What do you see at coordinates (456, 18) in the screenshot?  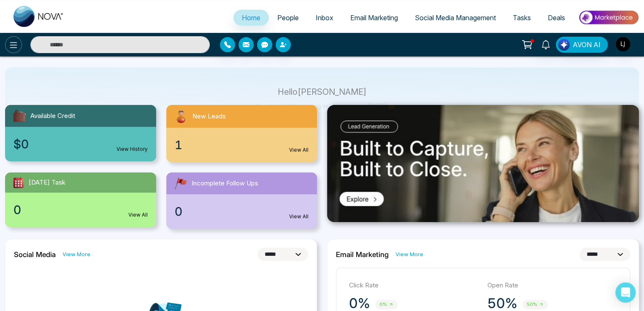 I see `a: Social Media Management` at bounding box center [456, 18].